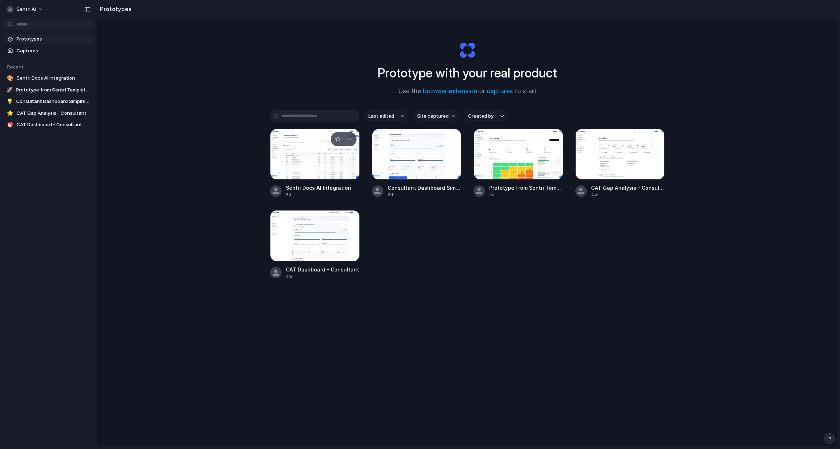 The height and width of the screenshot is (449, 840). I want to click on button: Last edited, so click(386, 116).